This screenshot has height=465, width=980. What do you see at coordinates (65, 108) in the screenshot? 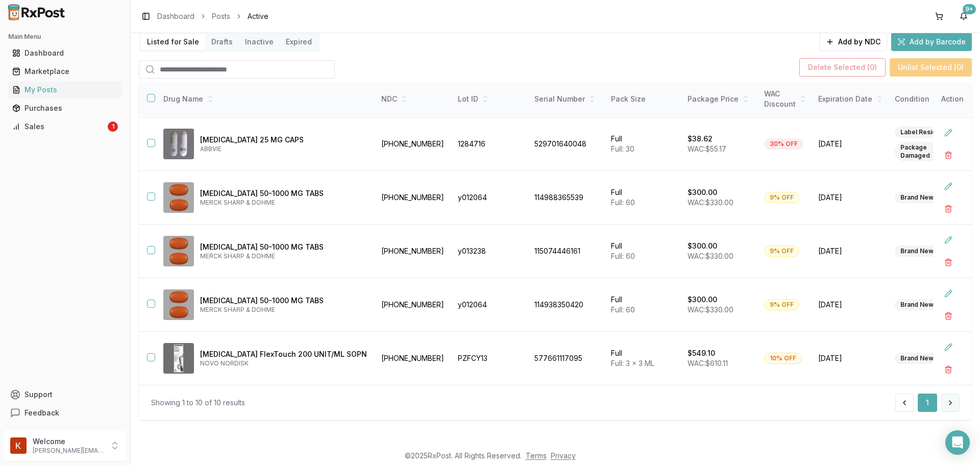
I see `button: Purchases` at bounding box center [65, 108].